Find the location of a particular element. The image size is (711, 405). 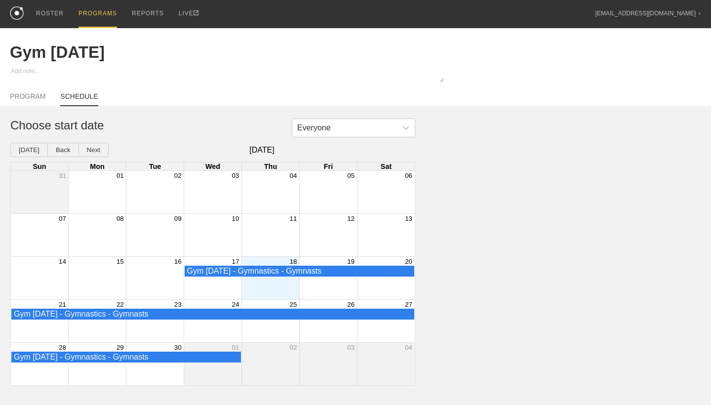

button: 06 is located at coordinates (408, 175).